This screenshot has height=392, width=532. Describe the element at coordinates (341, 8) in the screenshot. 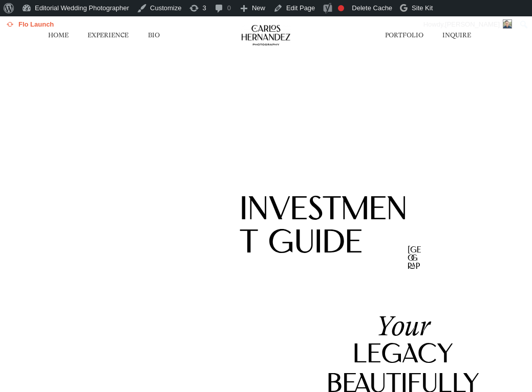

I see `div: Focus keyphrase not set` at that location.